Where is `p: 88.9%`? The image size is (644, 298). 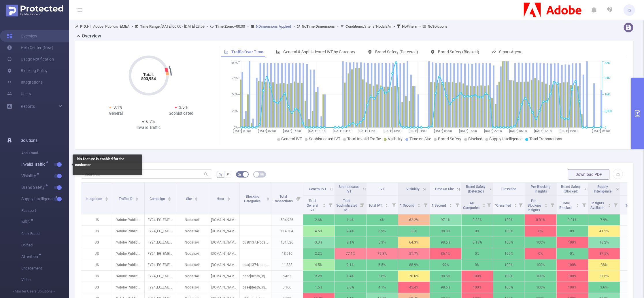 p: 88.9% is located at coordinates (414, 265).